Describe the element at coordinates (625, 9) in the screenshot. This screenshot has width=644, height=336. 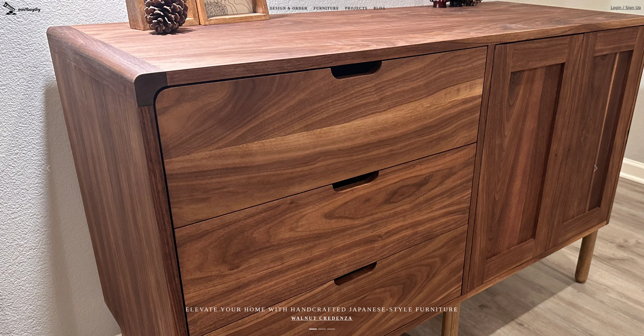
I see `a: Login / Sign Up` at that location.